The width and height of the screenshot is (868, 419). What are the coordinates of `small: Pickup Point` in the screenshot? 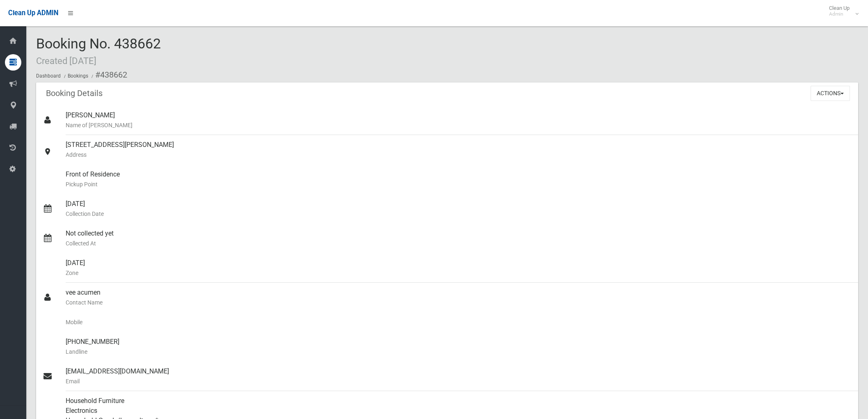 It's located at (458, 185).